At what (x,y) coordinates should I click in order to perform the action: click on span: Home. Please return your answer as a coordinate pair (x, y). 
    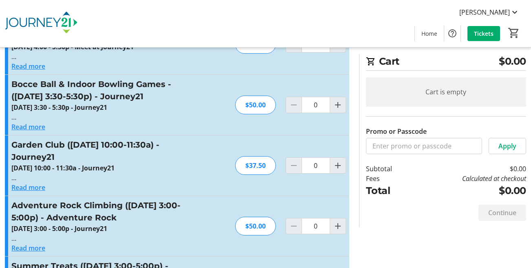
    Looking at the image, I should click on (429, 33).